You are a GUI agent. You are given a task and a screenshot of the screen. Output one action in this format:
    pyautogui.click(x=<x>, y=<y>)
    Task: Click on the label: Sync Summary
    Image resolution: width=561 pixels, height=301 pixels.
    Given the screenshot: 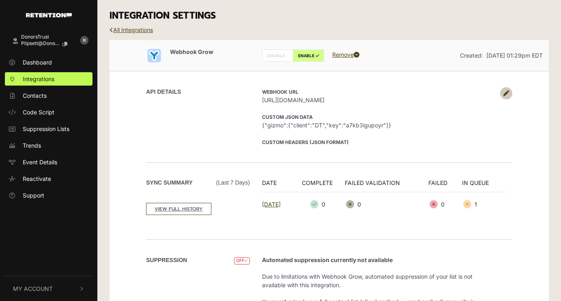 What is the action you would take?
    pyautogui.click(x=198, y=182)
    